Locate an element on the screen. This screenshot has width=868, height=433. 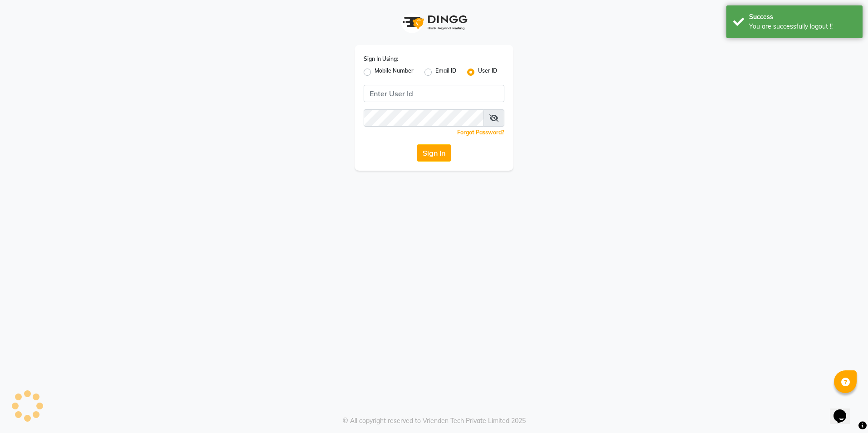
label: Sign In Using: is located at coordinates (380, 59).